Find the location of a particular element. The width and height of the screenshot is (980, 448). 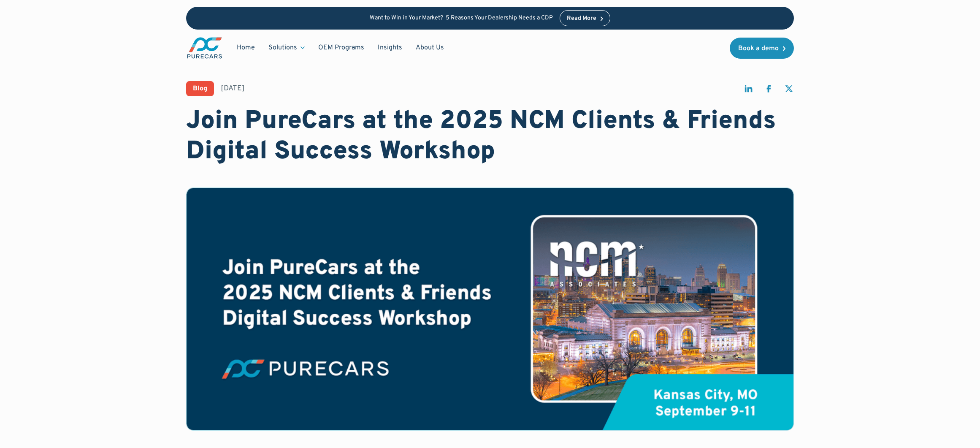

a: About Us is located at coordinates (429, 48).